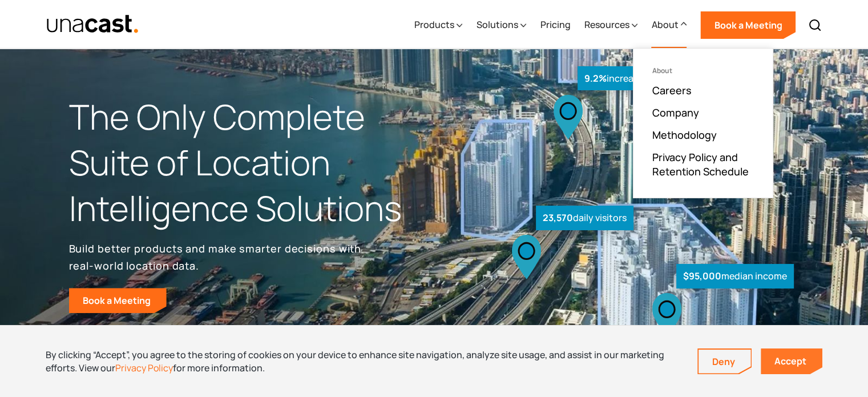  Describe the element at coordinates (93, 24) in the screenshot. I see `a: home` at that location.